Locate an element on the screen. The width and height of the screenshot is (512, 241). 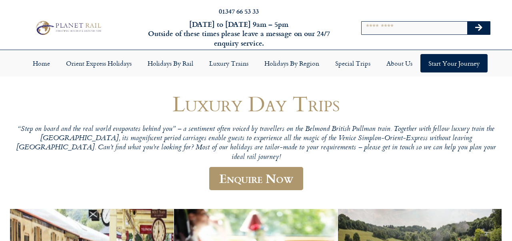
a: Orient Express Holidays is located at coordinates (99, 63).